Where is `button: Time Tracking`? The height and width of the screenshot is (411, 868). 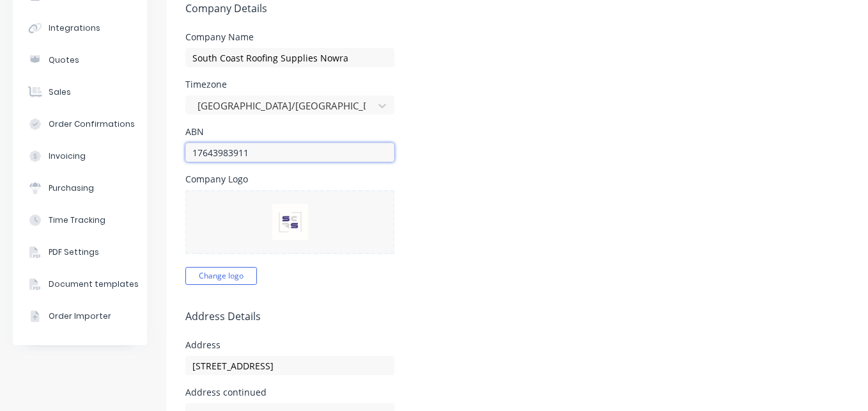
button: Time Tracking is located at coordinates (80, 220).